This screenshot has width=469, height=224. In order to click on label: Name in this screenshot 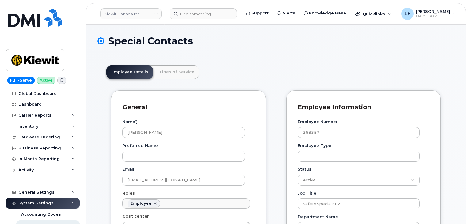, I will do `click(129, 121)`.